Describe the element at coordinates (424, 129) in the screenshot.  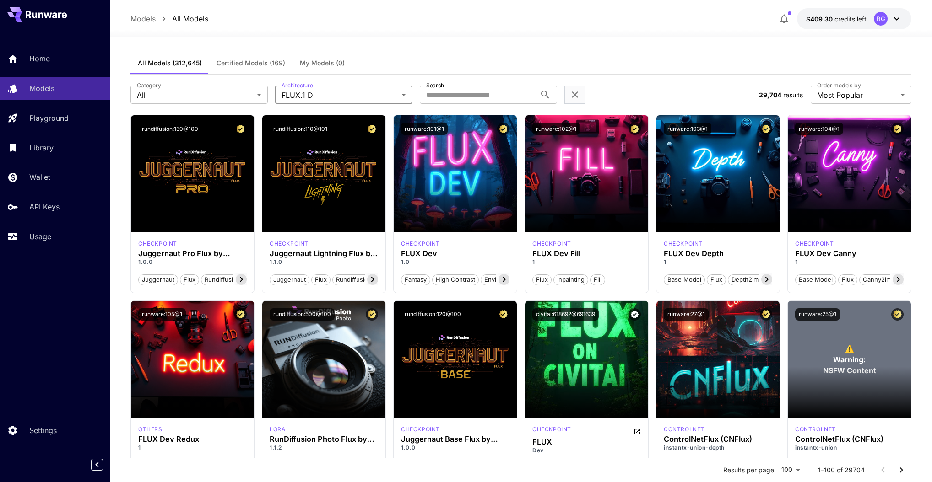
I see `button: runware:101@1` at that location.